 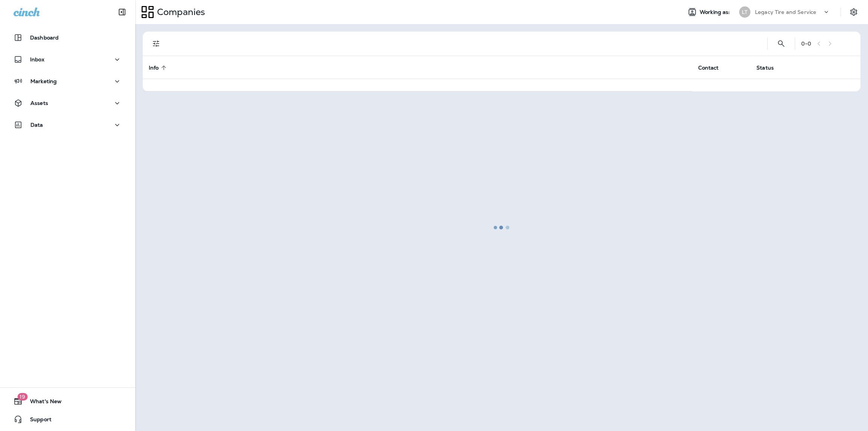 I want to click on p: Inbox, so click(x=37, y=60).